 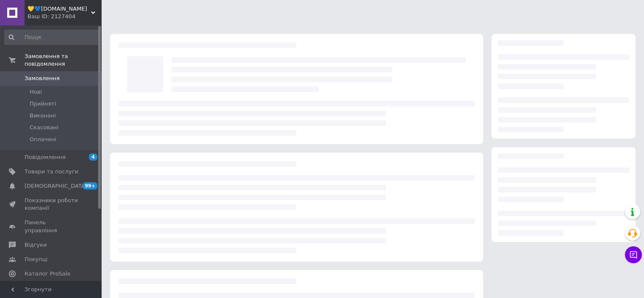 I want to click on span: Показники роботи компанії, so click(x=51, y=205).